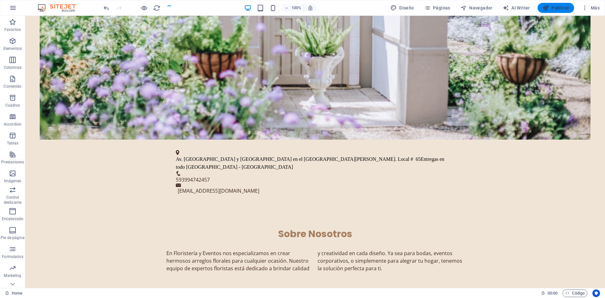 This screenshot has width=605, height=298. What do you see at coordinates (296, 8) in the screenshot?
I see `h6: 100%` at bounding box center [296, 8].